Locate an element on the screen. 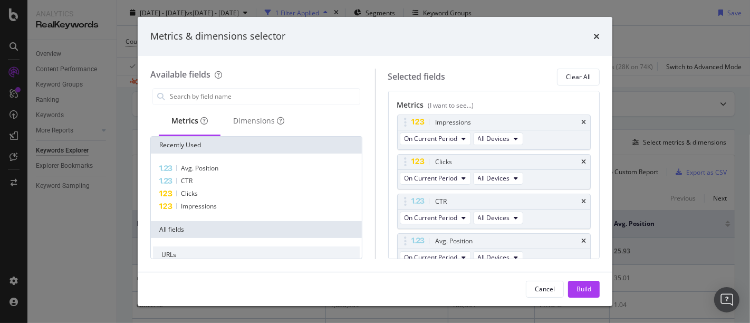 This screenshot has height=323, width=750. div: Avg. Position is located at coordinates (454, 241).